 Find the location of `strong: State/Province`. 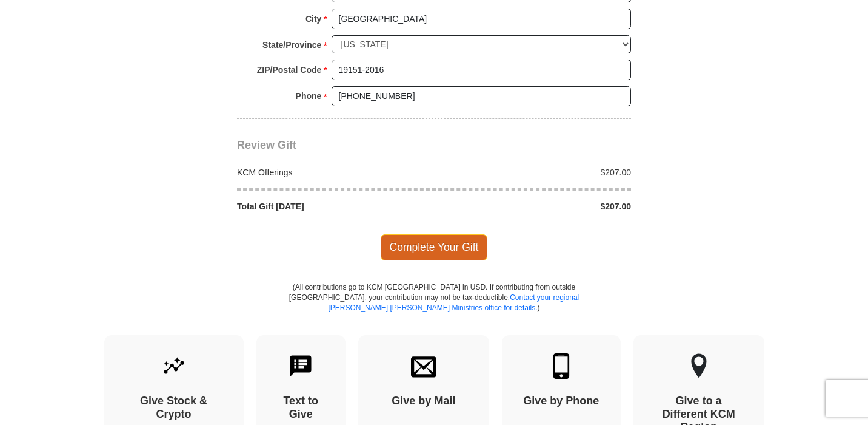

strong: State/Province is located at coordinates (292, 45).